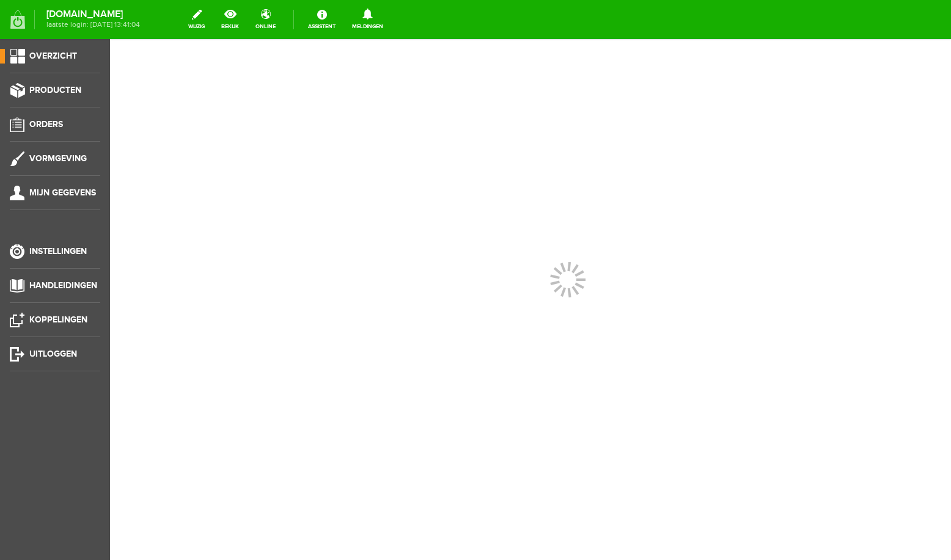 This screenshot has height=560, width=951. I want to click on span: Overzicht, so click(53, 56).